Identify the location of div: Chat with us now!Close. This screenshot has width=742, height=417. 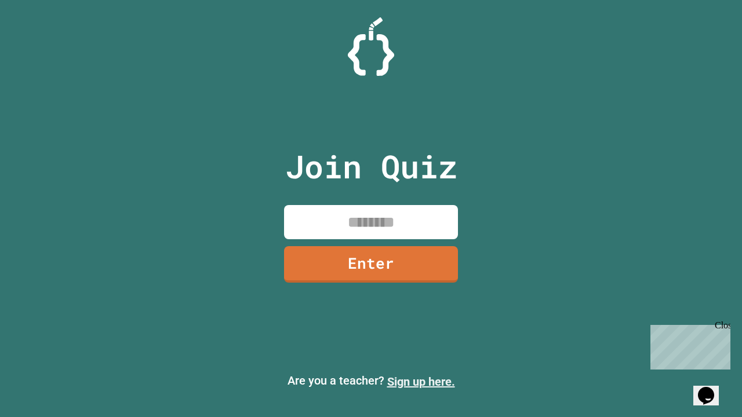
(42, 39).